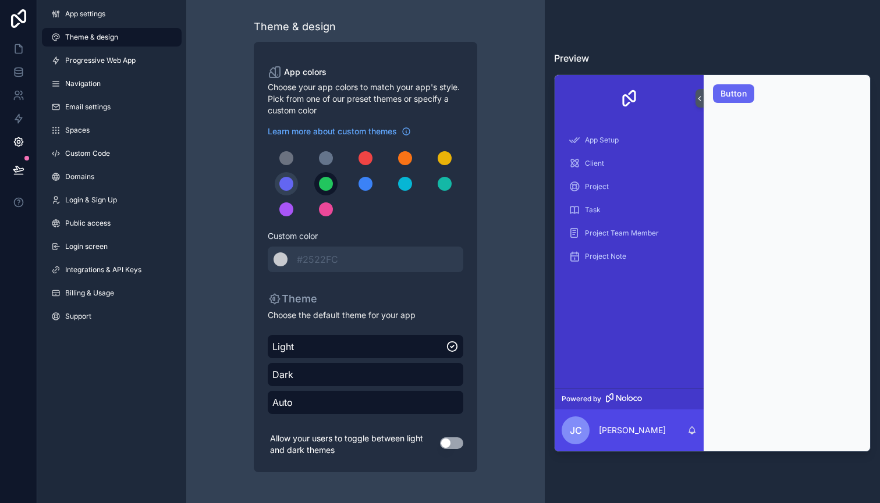  What do you see at coordinates (581, 399) in the screenshot?
I see `span: Powered by` at bounding box center [581, 399].